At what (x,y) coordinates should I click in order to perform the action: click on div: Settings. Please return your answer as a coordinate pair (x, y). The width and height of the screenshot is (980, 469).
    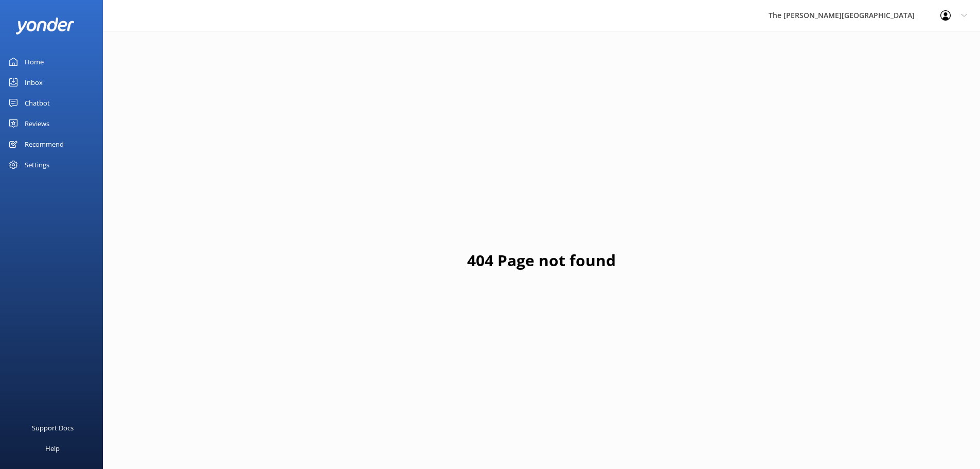
    Looking at the image, I should click on (37, 165).